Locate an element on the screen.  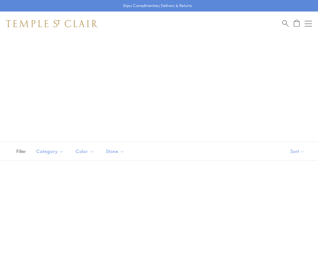
button: Open navigation is located at coordinates (308, 24).